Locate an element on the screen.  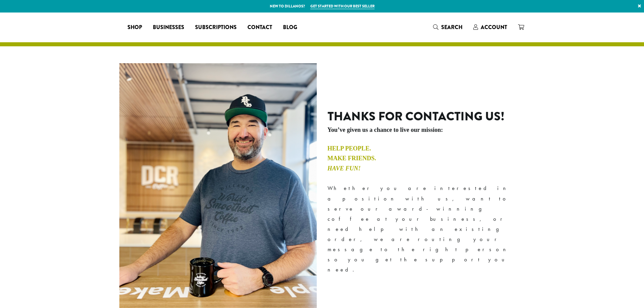
h5: You’ve given us a chance to live our mission: is located at coordinates (426, 130).